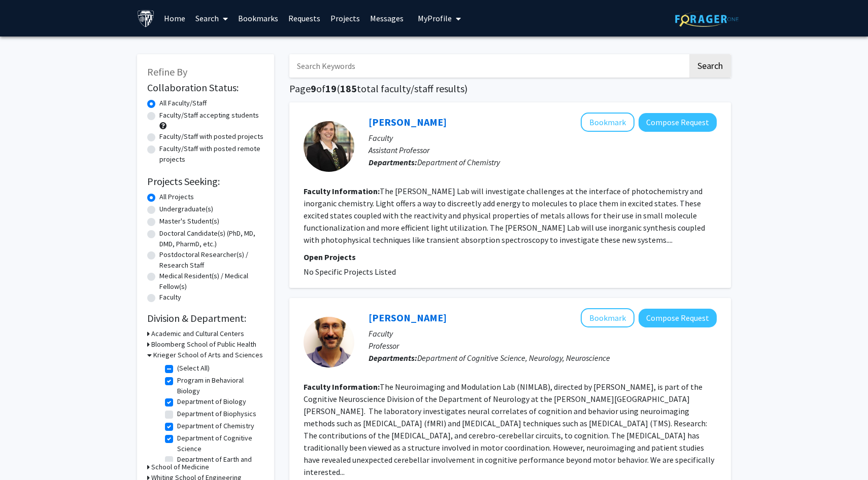 This screenshot has width=868, height=480. Describe the element at coordinates (348, 88) in the screenshot. I see `span: 185` at that location.